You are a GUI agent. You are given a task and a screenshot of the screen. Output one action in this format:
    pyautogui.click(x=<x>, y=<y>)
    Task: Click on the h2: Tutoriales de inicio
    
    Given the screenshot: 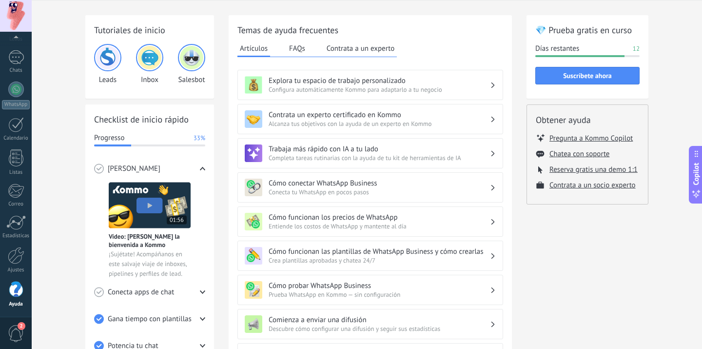 What is the action you would take?
    pyautogui.click(x=150, y=30)
    